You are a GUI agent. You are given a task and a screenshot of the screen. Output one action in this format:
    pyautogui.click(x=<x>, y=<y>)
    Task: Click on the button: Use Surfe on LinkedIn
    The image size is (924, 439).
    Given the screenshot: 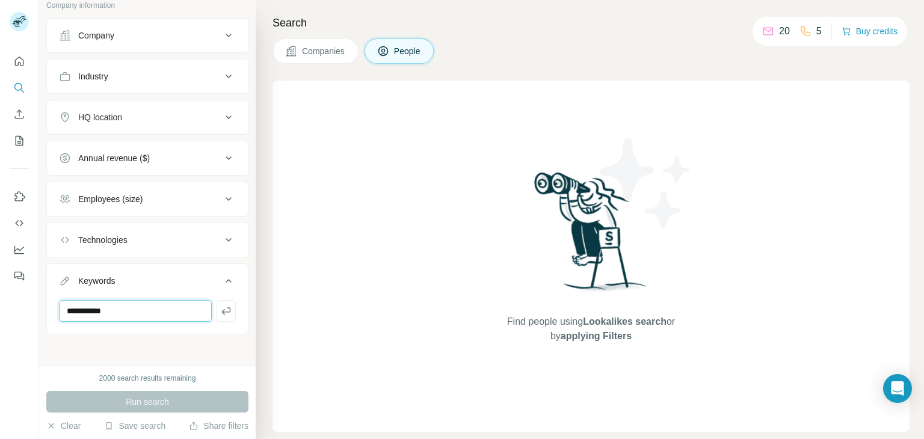 What is the action you would take?
    pyautogui.click(x=19, y=197)
    